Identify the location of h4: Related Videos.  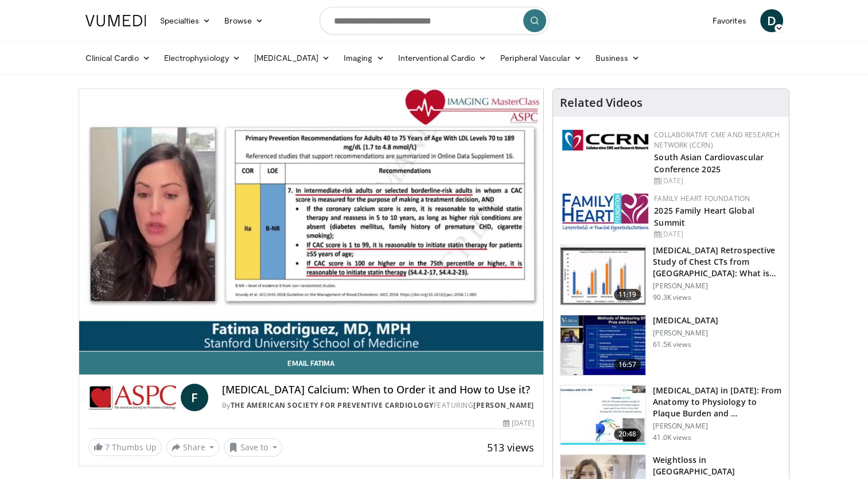
(602, 103).